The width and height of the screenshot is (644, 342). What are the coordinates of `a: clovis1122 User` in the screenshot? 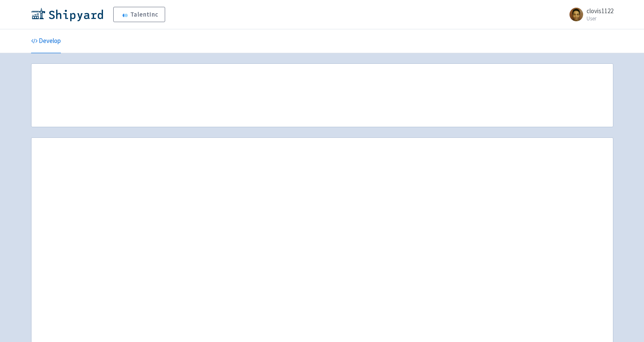 It's located at (589, 14).